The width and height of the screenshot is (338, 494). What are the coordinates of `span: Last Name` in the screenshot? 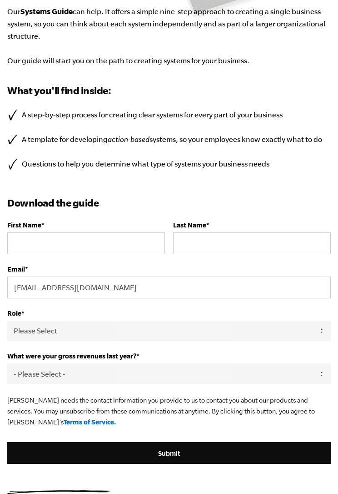 It's located at (190, 225).